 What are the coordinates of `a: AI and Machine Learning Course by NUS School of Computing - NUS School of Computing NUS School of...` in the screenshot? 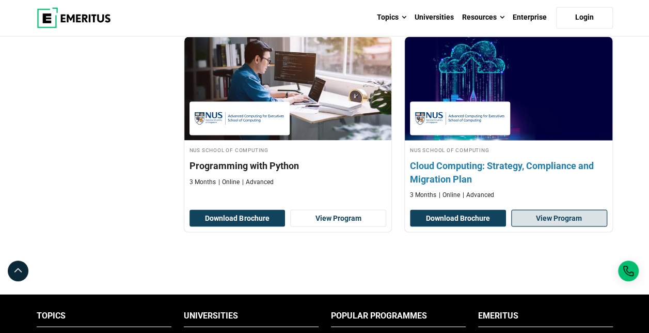 It's located at (288, 114).